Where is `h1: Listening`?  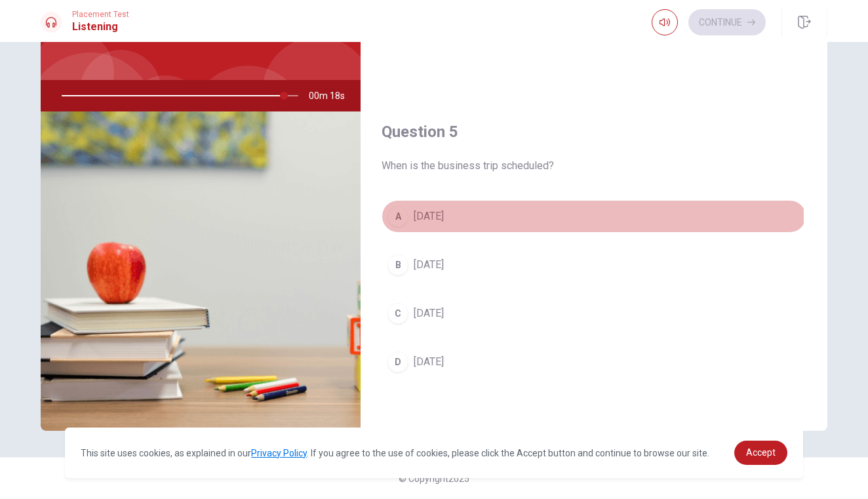
h1: Listening is located at coordinates (101, 27).